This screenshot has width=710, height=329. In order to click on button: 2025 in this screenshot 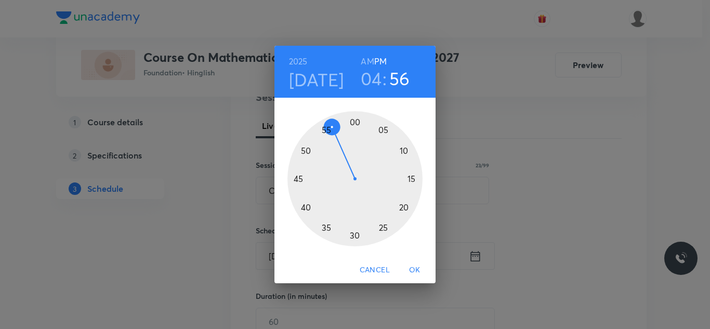, I will do `click(298, 61)`.